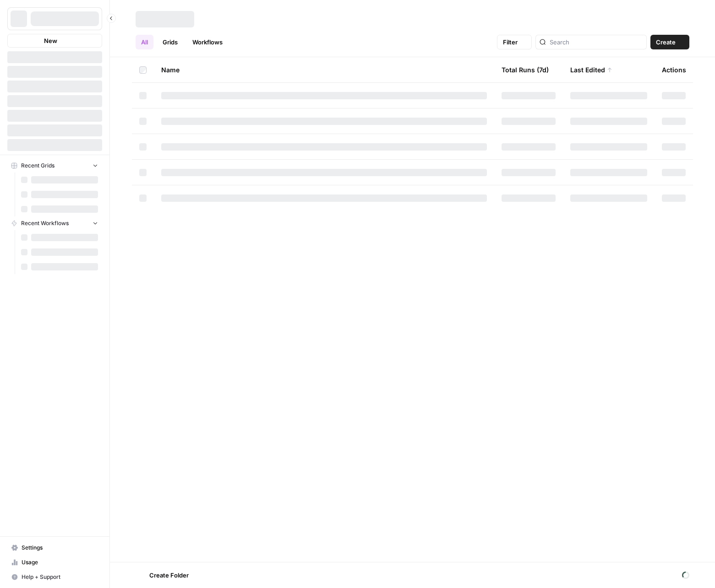 This screenshot has width=715, height=588. What do you see at coordinates (666, 42) in the screenshot?
I see `span: Create` at bounding box center [666, 42].